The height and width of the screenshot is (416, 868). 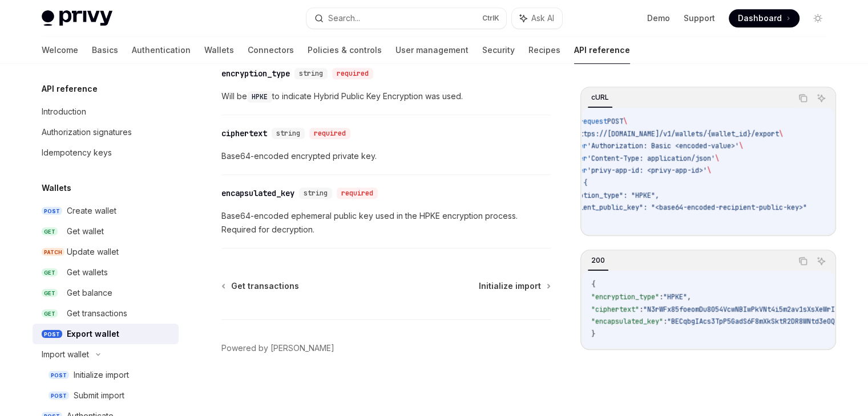 I want to click on span: PATCH, so click(x=53, y=252).